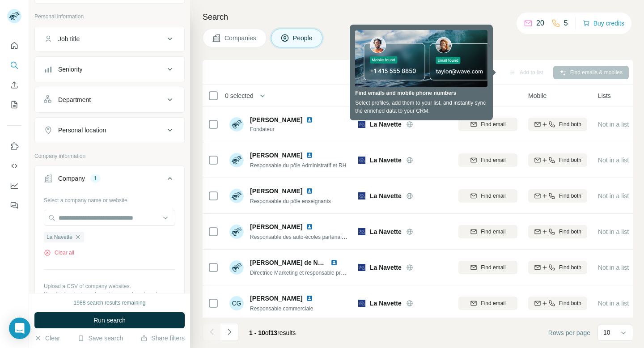  I want to click on button: Use Surfe on LinkedIn, so click(14, 146).